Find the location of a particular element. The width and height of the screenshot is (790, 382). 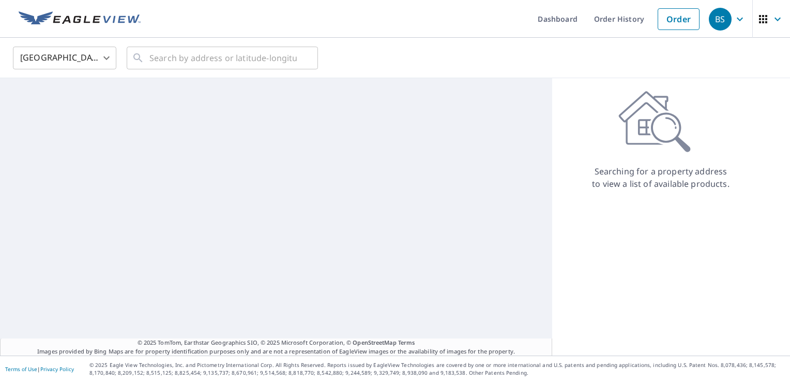

span: © 2025 TomTom, Earthstar Geographics SIO, © 2025 Microsoft Corporation, © is located at coordinates (276, 342).